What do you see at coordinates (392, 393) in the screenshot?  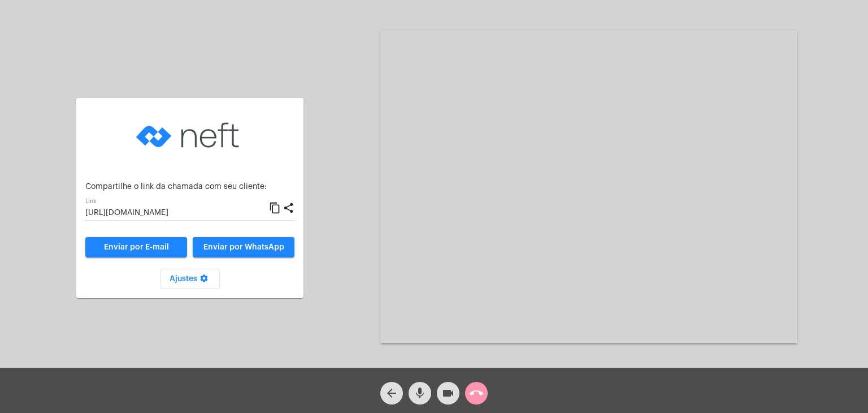 I see `mat-icon: arrow_back` at bounding box center [392, 393].